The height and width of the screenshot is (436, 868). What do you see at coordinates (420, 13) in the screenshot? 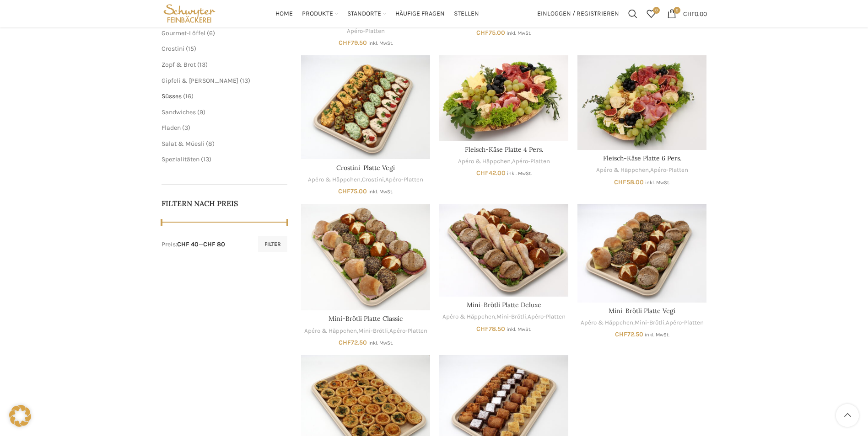
I see `span: Häufige Fragen` at bounding box center [420, 13].